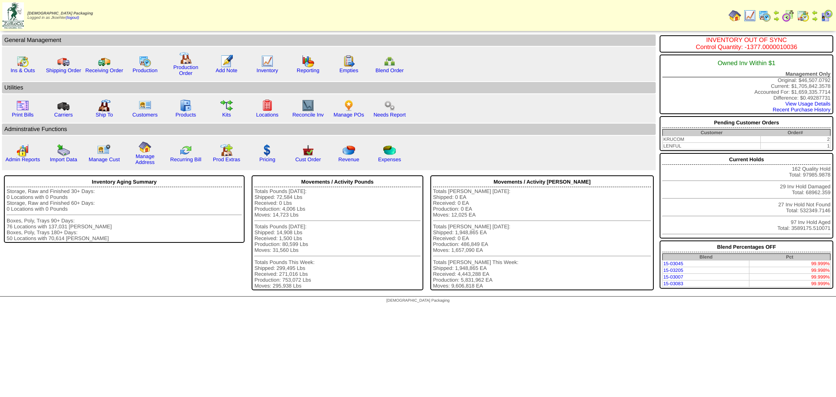 This screenshot has width=836, height=397. What do you see at coordinates (72, 18) in the screenshot?
I see `a: (logout)` at bounding box center [72, 18].